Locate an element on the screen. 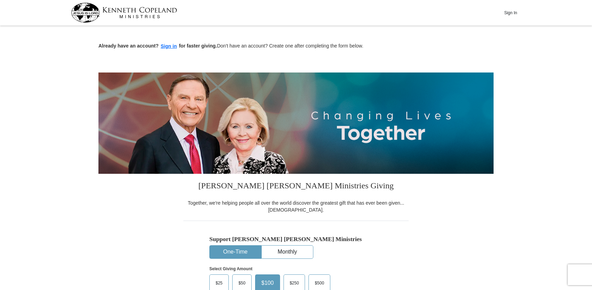 The height and width of the screenshot is (290, 592). p: Don't have an account? Create one after completing the form below. is located at coordinates (296, 46).